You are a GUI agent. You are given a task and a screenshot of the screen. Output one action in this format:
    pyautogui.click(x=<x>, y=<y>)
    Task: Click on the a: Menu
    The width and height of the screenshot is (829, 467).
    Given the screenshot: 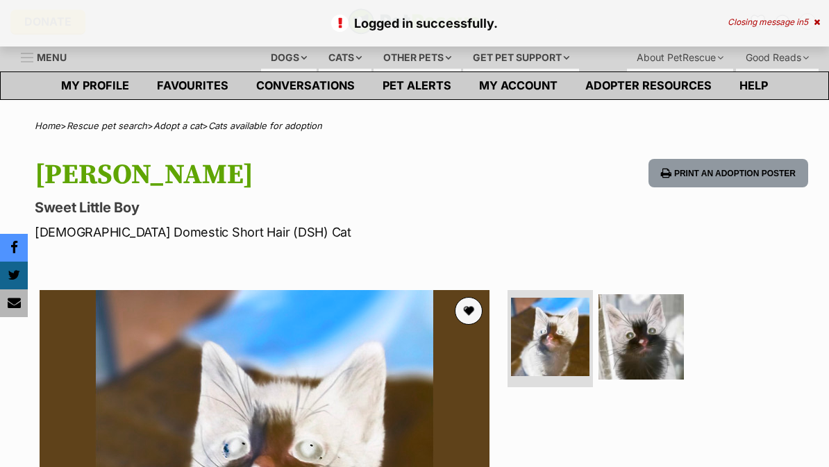 What is the action you would take?
    pyautogui.click(x=49, y=56)
    